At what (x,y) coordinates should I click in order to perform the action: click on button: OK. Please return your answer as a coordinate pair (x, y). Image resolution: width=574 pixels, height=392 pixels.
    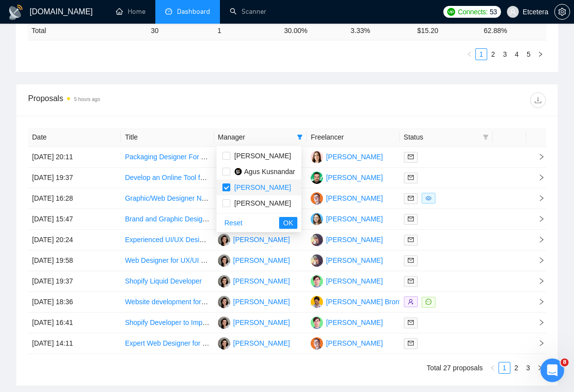
    Looking at the image, I should click on (288, 223).